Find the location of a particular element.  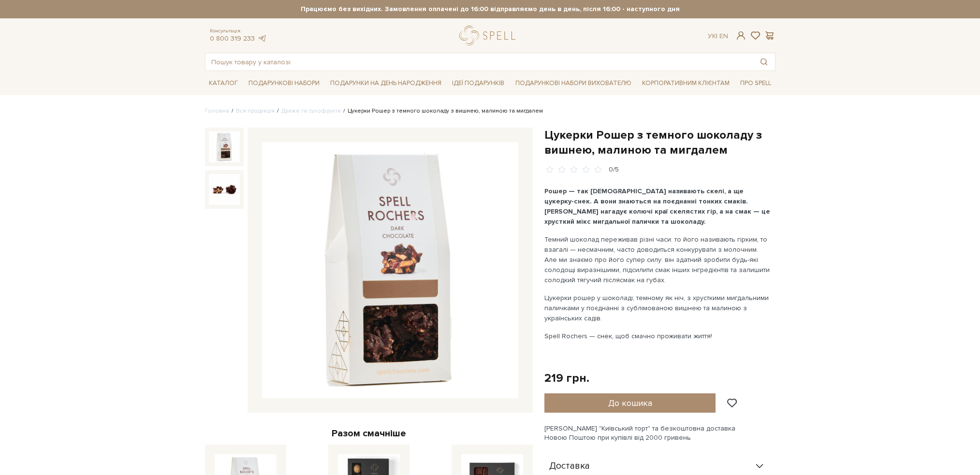

span: Консультація: is located at coordinates (239, 31).